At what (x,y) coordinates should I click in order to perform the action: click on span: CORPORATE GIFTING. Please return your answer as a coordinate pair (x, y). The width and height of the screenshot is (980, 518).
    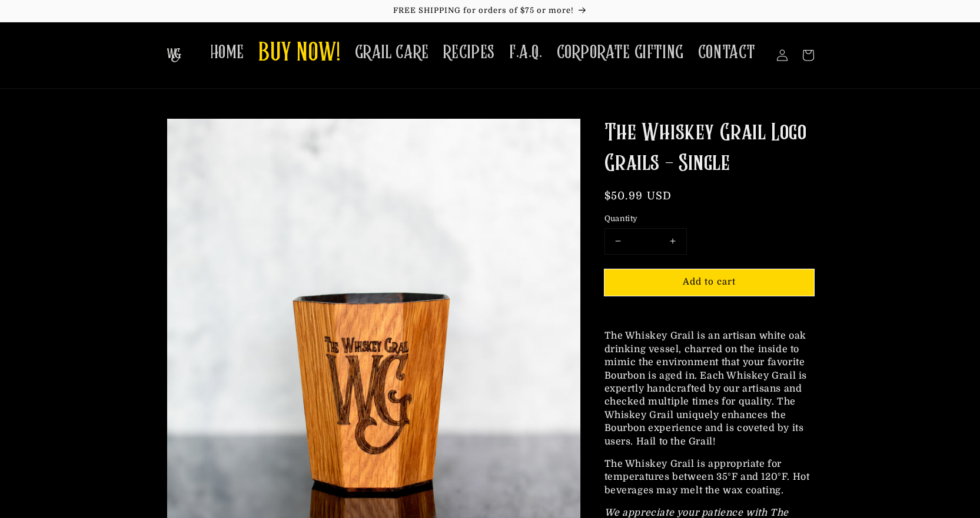
    Looking at the image, I should click on (620, 52).